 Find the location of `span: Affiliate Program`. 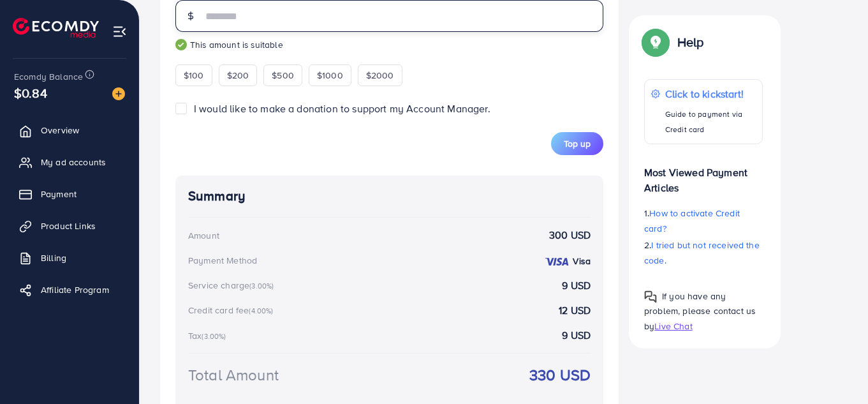

span: Affiliate Program is located at coordinates (75, 289).